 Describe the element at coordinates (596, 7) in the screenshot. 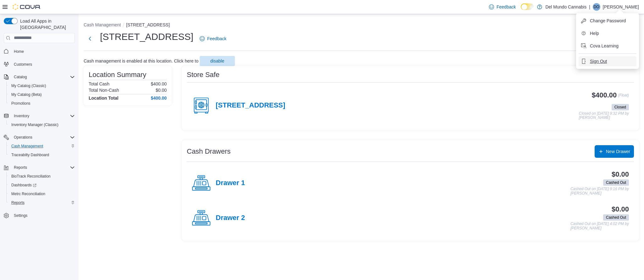

I see `div: David Olson` at that location.